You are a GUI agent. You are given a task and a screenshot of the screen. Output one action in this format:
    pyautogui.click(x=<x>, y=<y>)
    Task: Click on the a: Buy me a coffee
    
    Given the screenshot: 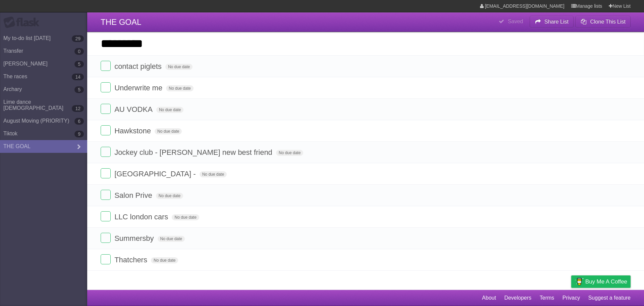 What is the action you would take?
    pyautogui.click(x=600, y=281)
    